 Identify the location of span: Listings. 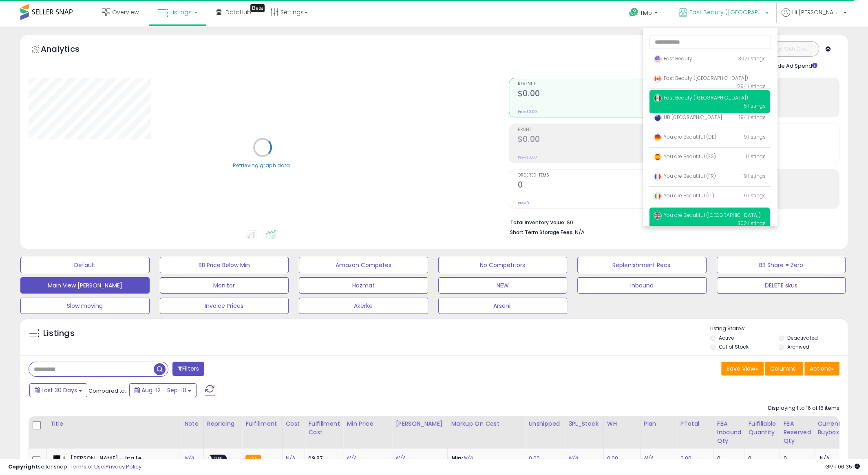
(181, 12).